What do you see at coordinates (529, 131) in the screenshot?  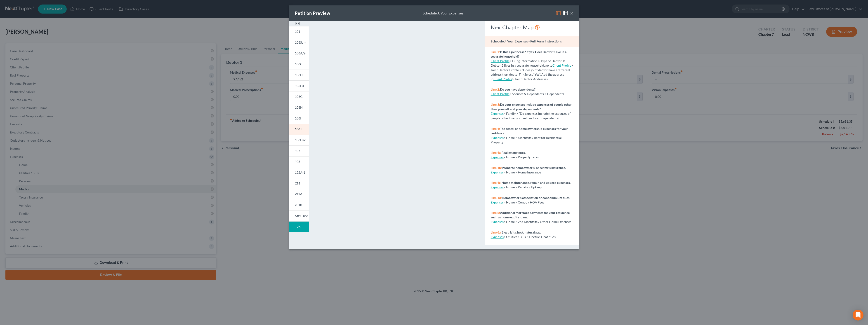 I see `strong: The rental or home ownership expenses for your residence.` at bounding box center [529, 131].